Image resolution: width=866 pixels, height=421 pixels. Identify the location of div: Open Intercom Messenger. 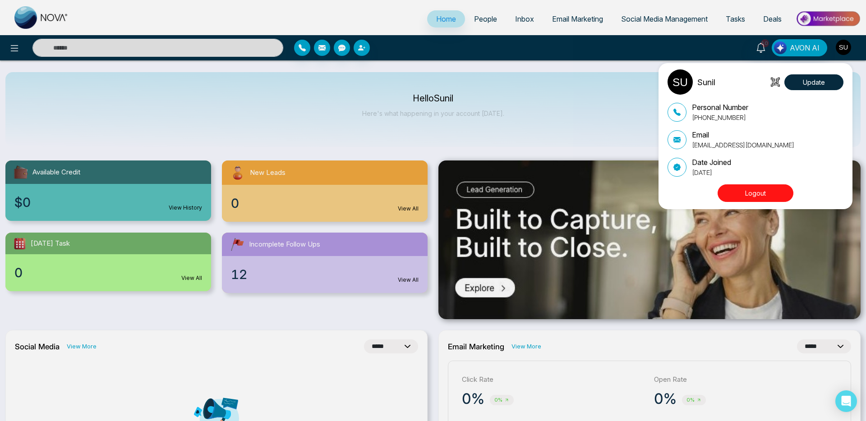
(847, 402).